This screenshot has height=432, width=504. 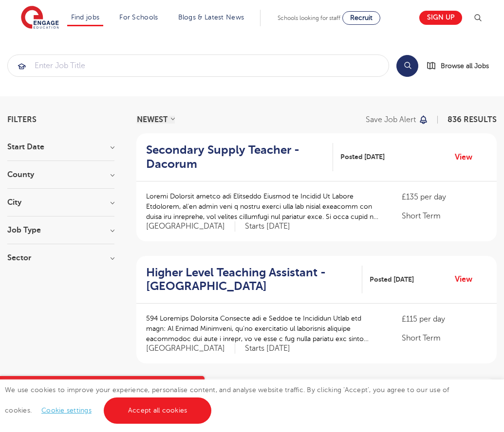 What do you see at coordinates (61, 175) in the screenshot?
I see `h3: County` at bounding box center [61, 175].